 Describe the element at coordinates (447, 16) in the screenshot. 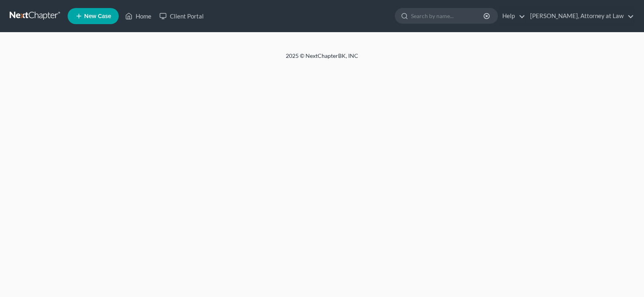

I see `input: Search by name...` at that location.